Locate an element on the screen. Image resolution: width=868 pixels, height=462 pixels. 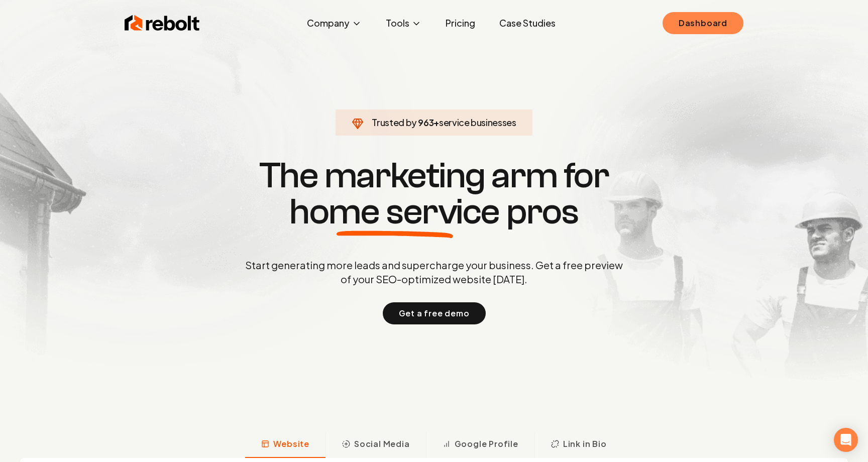
button: Website is located at coordinates (285, 445).